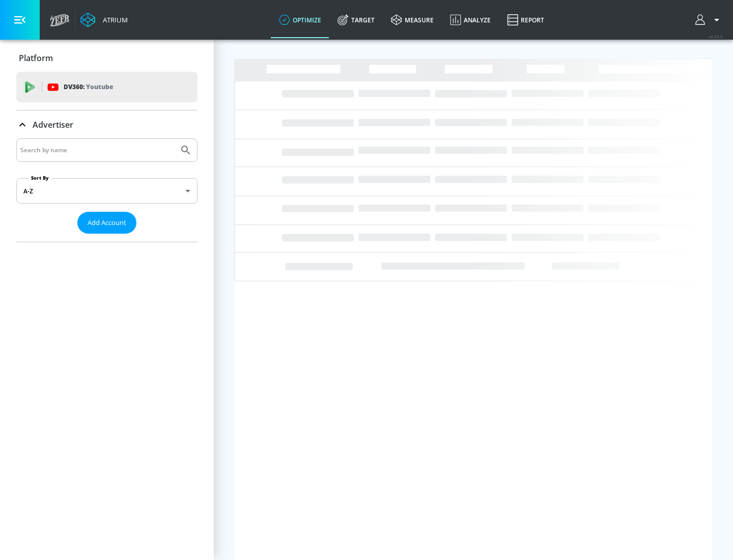 The image size is (733, 560). What do you see at coordinates (107, 87) in the screenshot?
I see `div: DV360: Youtube` at bounding box center [107, 87].